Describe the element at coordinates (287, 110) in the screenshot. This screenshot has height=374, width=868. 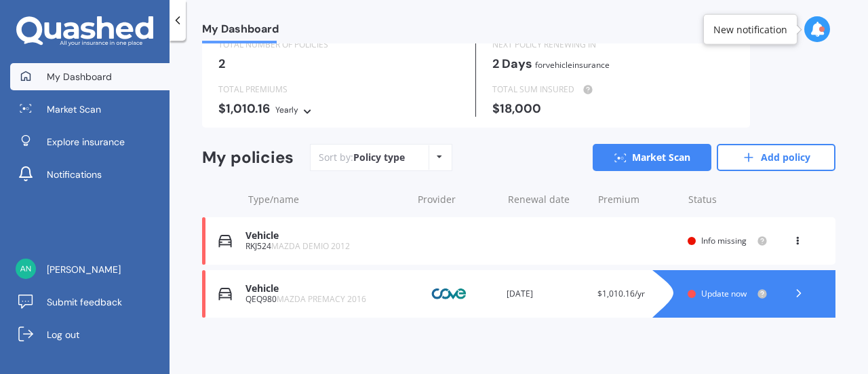
I see `div: Yearly` at that location.